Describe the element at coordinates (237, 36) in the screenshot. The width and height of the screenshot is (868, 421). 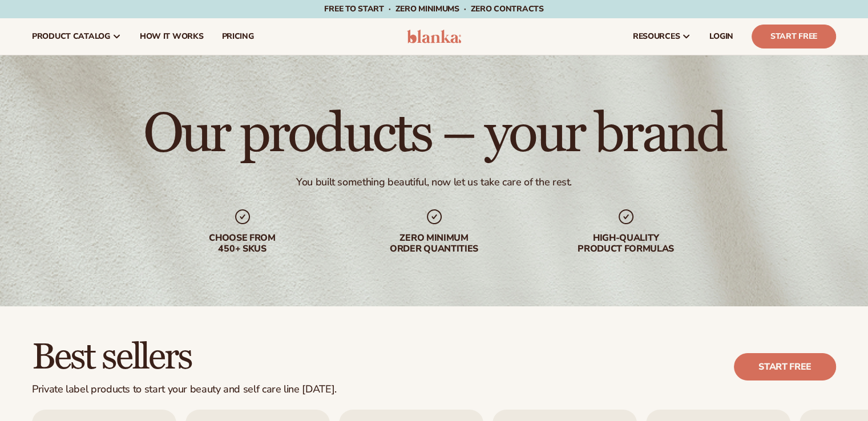
I see `a: pricing` at that location.